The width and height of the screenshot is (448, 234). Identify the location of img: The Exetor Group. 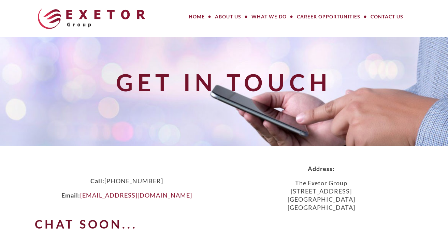
(91, 18).